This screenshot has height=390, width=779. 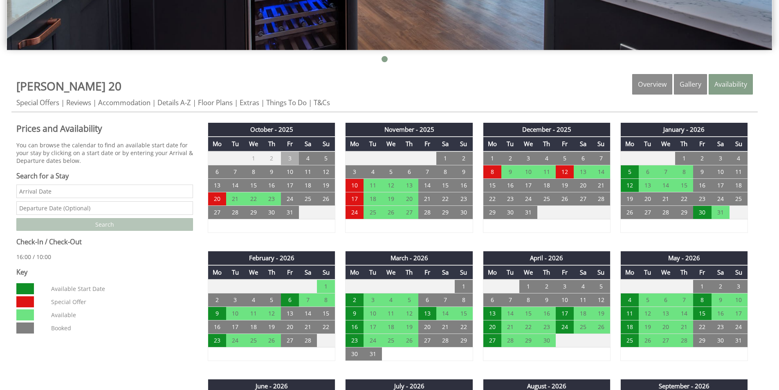 What do you see at coordinates (271, 258) in the screenshot?
I see `th: February - 2026` at bounding box center [271, 258].